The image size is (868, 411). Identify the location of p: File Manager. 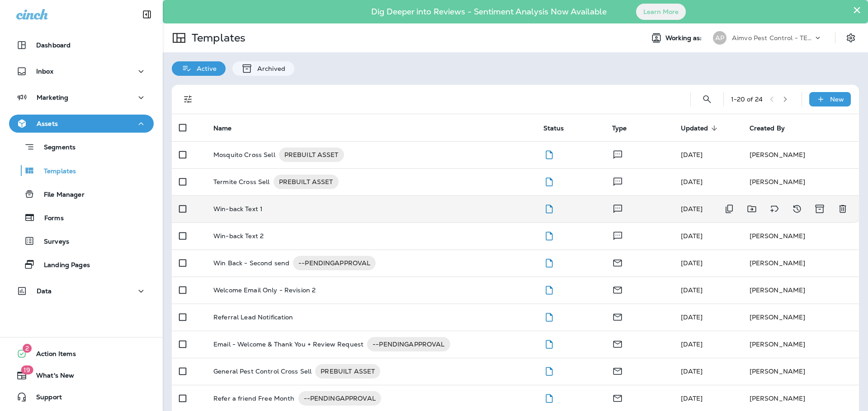
(60, 195).